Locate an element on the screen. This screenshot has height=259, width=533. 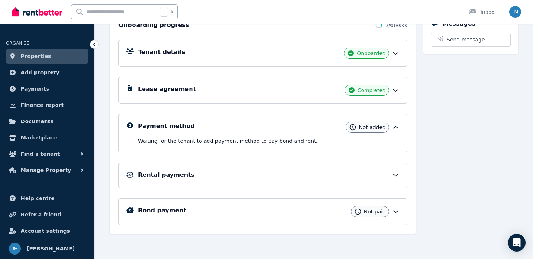
div: Open Intercom Messenger is located at coordinates (516, 243).